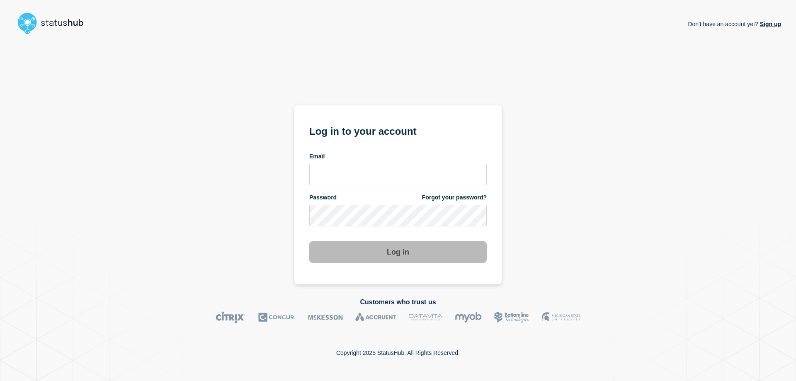  Describe the element at coordinates (398, 130) in the screenshot. I see `h1: Log in to your account` at that location.